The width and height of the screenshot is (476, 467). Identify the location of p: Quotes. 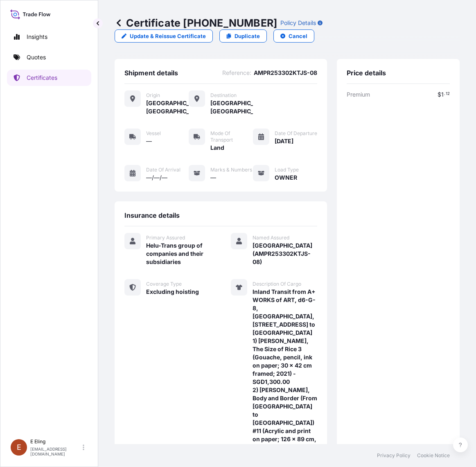
(36, 57).